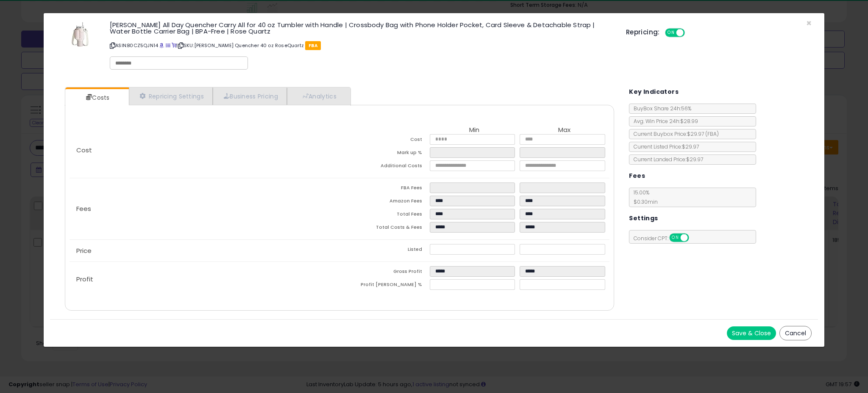  Describe the element at coordinates (313, 45) in the screenshot. I see `span: FBA` at that location.